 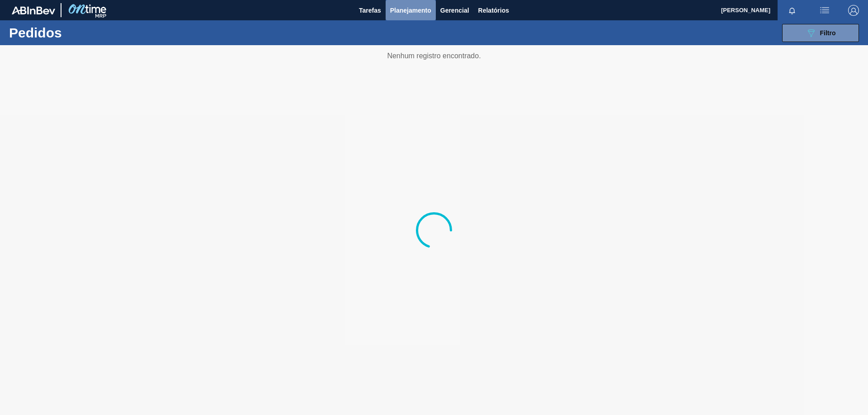 What do you see at coordinates (824, 10) in the screenshot?
I see `img: userActions` at bounding box center [824, 10].